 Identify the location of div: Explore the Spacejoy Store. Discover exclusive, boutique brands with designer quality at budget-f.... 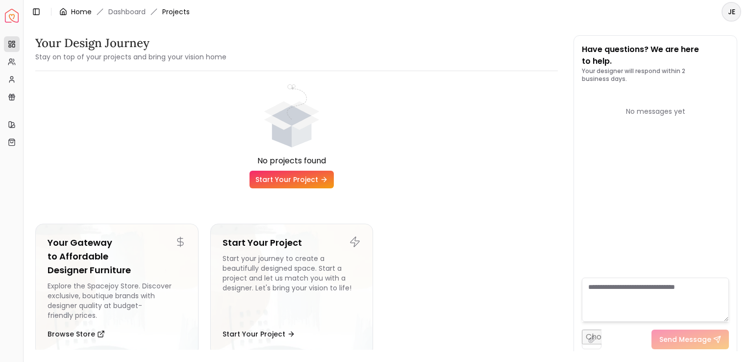
(117, 300).